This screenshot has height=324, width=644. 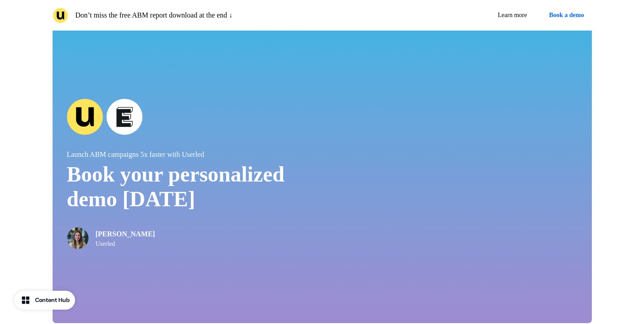 I want to click on div: Content Hub, so click(x=52, y=301).